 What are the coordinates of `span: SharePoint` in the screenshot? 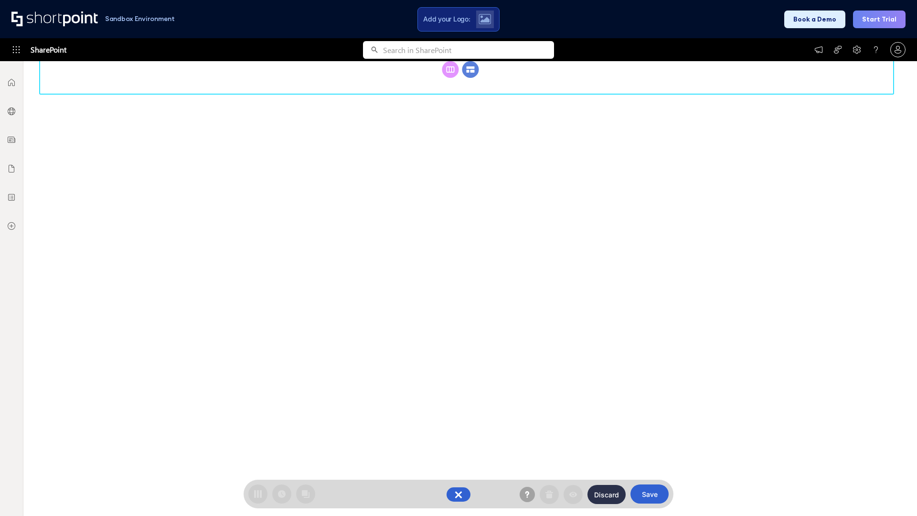 It's located at (48, 50).